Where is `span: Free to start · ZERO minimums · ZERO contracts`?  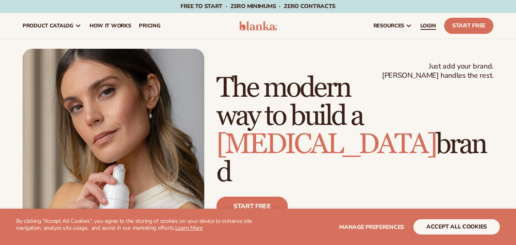
span: Free to start · ZERO minimums · ZERO contracts is located at coordinates (258, 6).